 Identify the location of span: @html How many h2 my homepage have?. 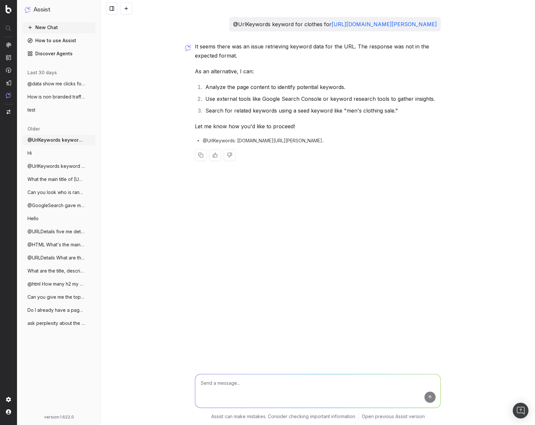
(56, 284).